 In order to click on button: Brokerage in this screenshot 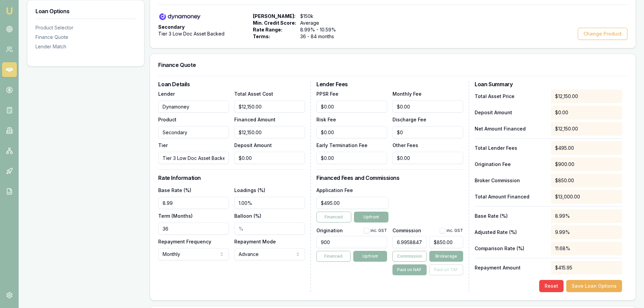, I will do `click(447, 257)`.